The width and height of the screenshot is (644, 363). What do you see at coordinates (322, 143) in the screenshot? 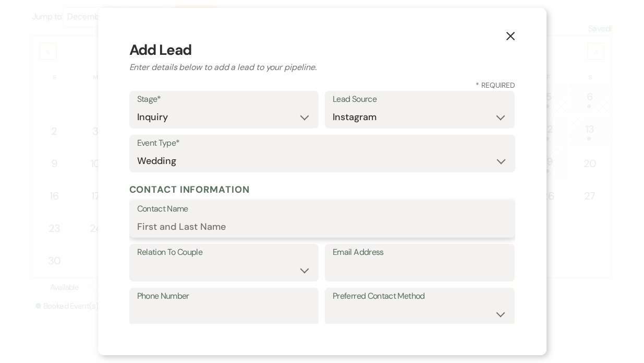
I see `label: Event Type*` at bounding box center [322, 143].